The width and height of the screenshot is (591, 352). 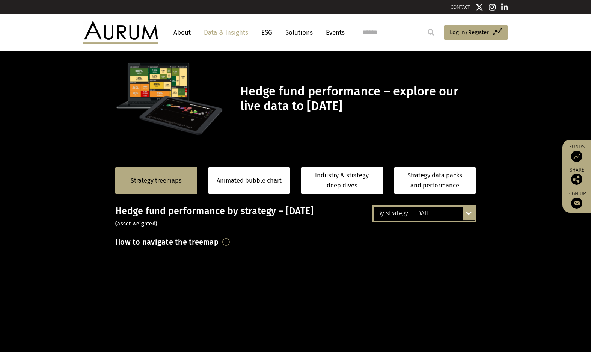 I want to click on a: CONTACT, so click(x=460, y=7).